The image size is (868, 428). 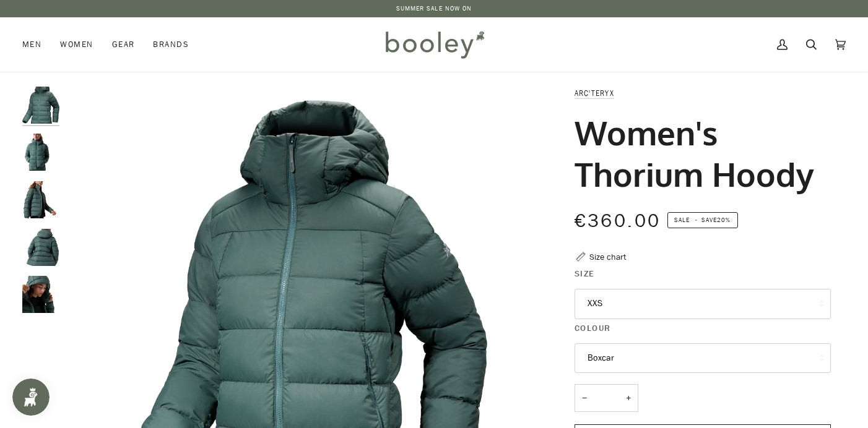 I want to click on span: Men, so click(x=32, y=45).